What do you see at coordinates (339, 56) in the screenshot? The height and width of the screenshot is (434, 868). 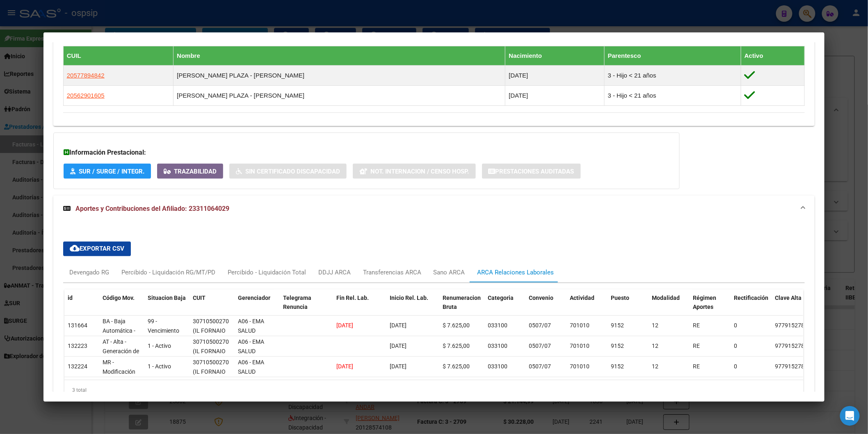 I see `th: Nombre` at bounding box center [339, 56].